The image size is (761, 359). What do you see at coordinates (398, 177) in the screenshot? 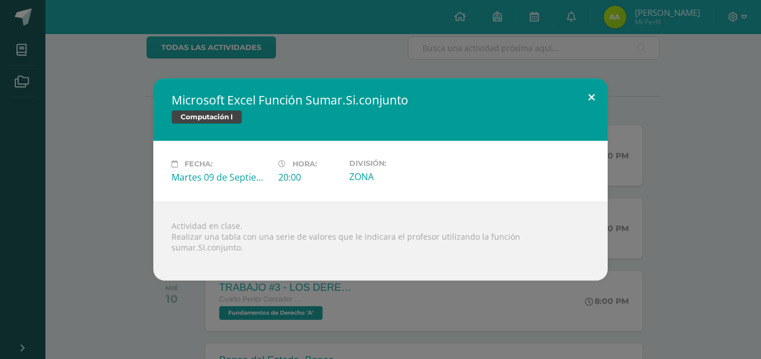
I see `div: ZONA` at bounding box center [398, 177].